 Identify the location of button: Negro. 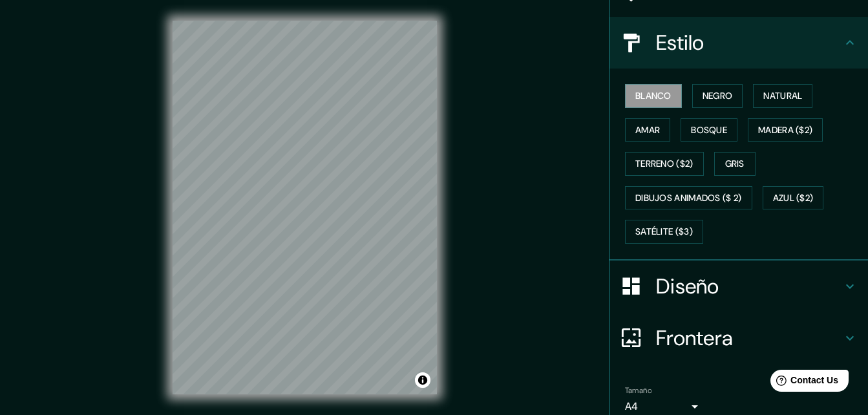
(717, 96).